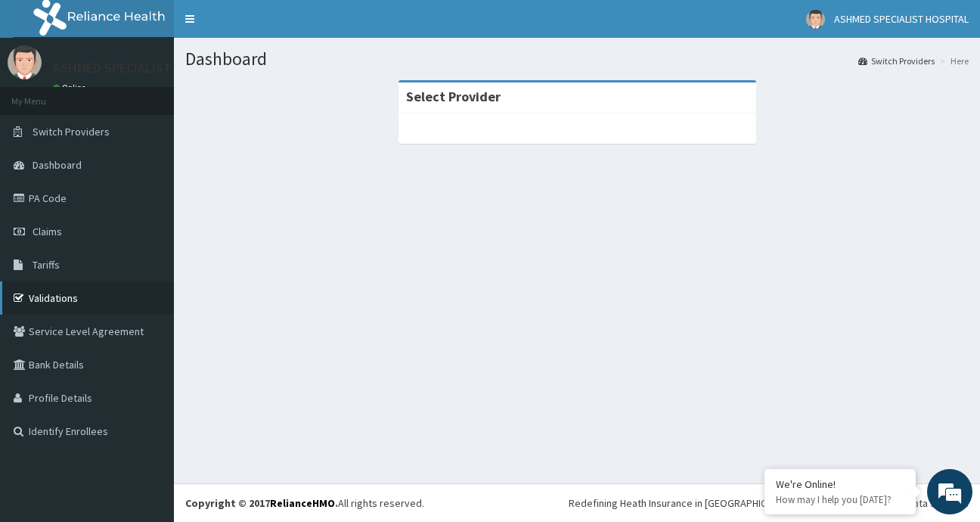  What do you see at coordinates (57, 165) in the screenshot?
I see `span: Dashboard` at bounding box center [57, 165].